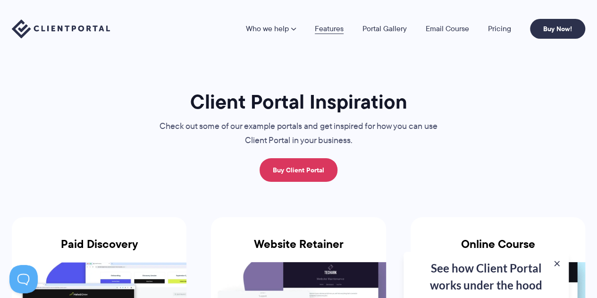 Image resolution: width=597 pixels, height=298 pixels. I want to click on h3: Paid Discovery, so click(99, 250).